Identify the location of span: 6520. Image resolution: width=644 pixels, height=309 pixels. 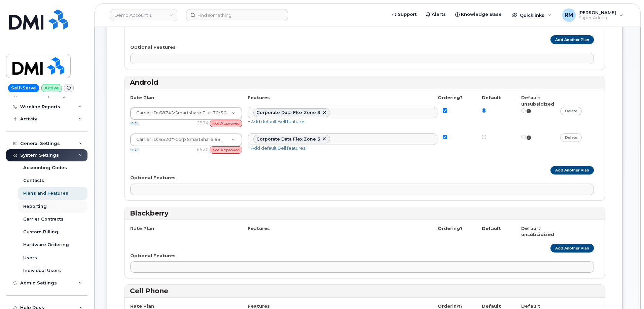
(202, 150).